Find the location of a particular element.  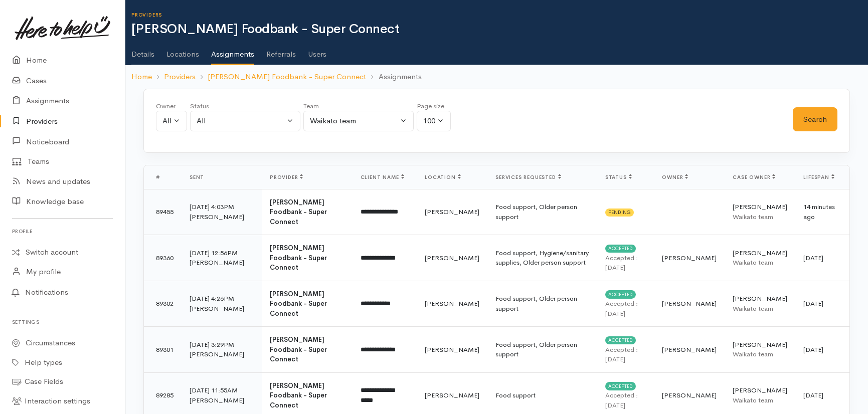

div: Page size is located at coordinates (433, 106).